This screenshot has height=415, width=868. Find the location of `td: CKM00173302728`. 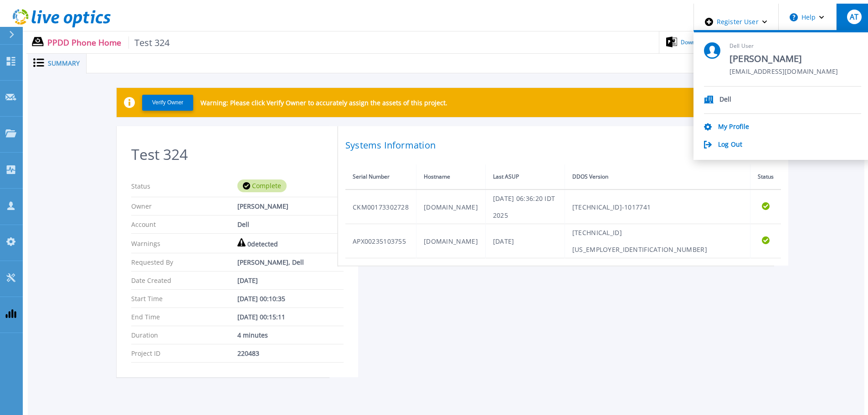

td: CKM00173302728 is located at coordinates (381, 207).